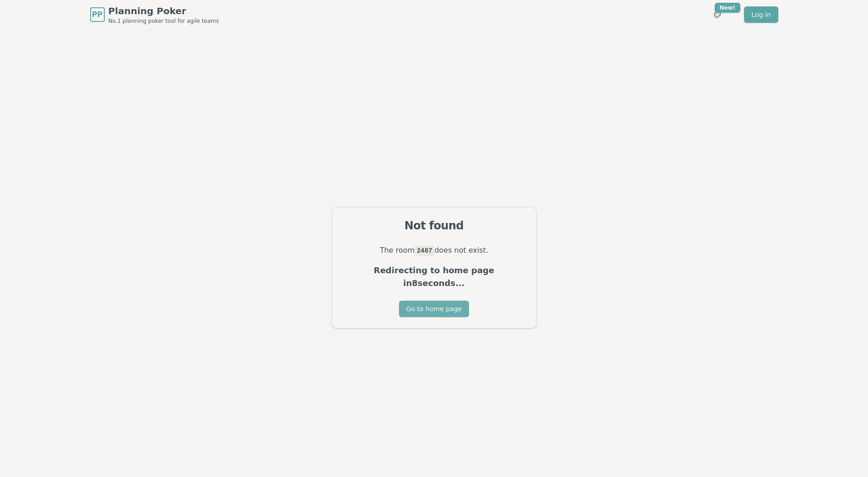 The image size is (868, 477). Describe the element at coordinates (155, 14) in the screenshot. I see `a: PPPlanning PokerNo.1 planning poker tool for agile teams` at that location.